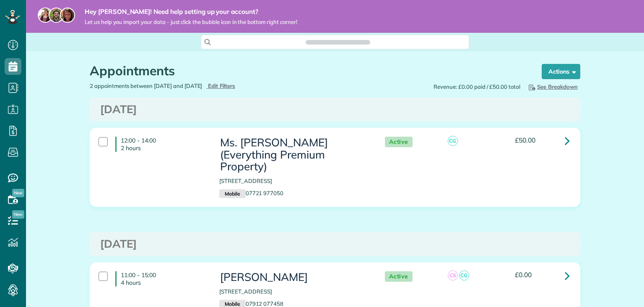  Describe the element at coordinates (524, 274) in the screenshot. I see `span: £0.00` at that location.